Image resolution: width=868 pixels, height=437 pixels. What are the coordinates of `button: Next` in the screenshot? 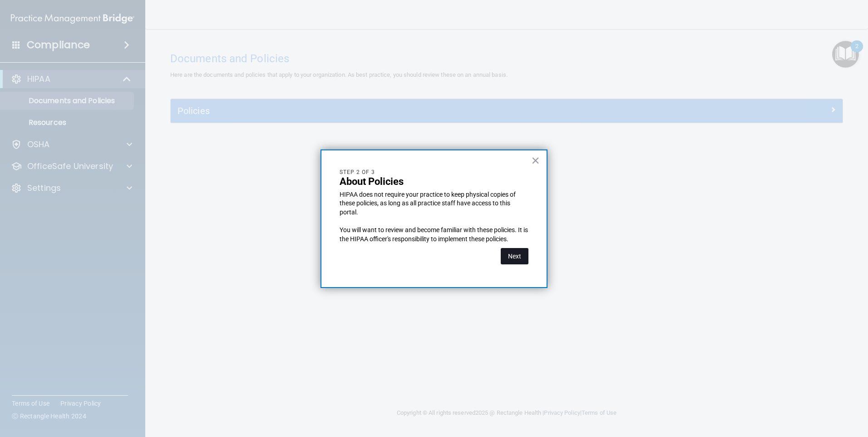 It's located at (515, 256).